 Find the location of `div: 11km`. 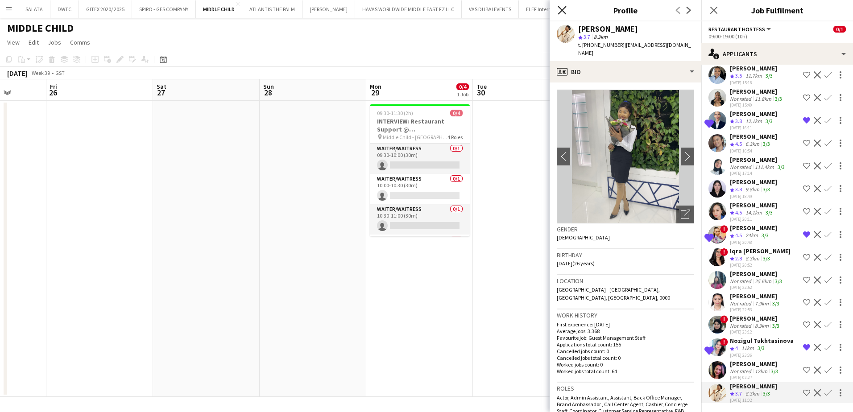

div: 11km is located at coordinates (747, 348).